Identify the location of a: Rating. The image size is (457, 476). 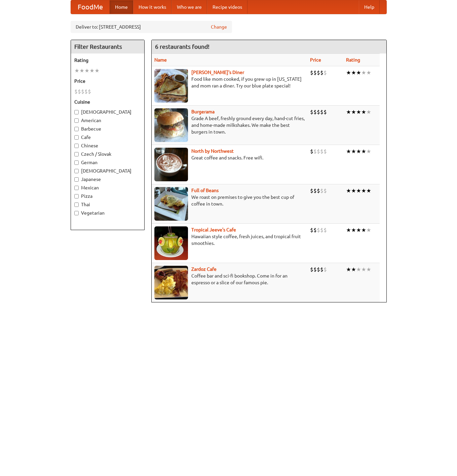
(353, 60).